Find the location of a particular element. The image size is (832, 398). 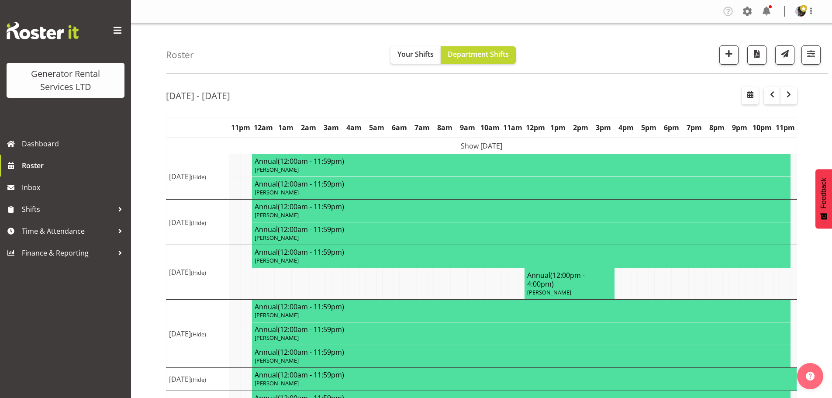

th: 8pm is located at coordinates (717, 128).